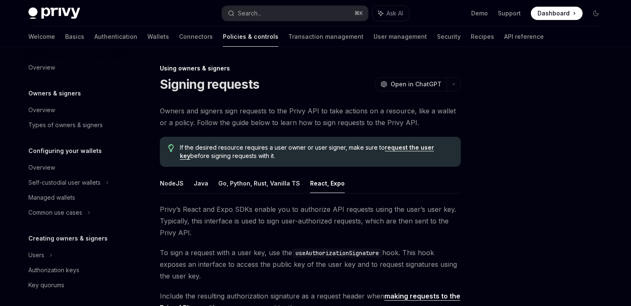  What do you see at coordinates (172, 183) in the screenshot?
I see `button: NodeJS` at bounding box center [172, 183].